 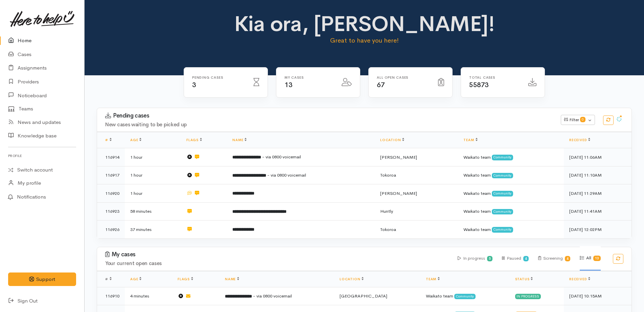 I want to click on button: Support, so click(x=42, y=279).